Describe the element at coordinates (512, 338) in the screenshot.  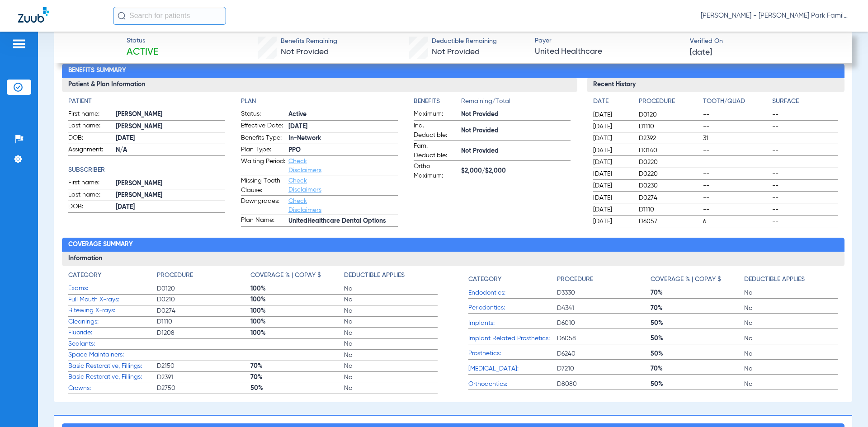
I see `span: Implant Related Prosthetics:` at that location.